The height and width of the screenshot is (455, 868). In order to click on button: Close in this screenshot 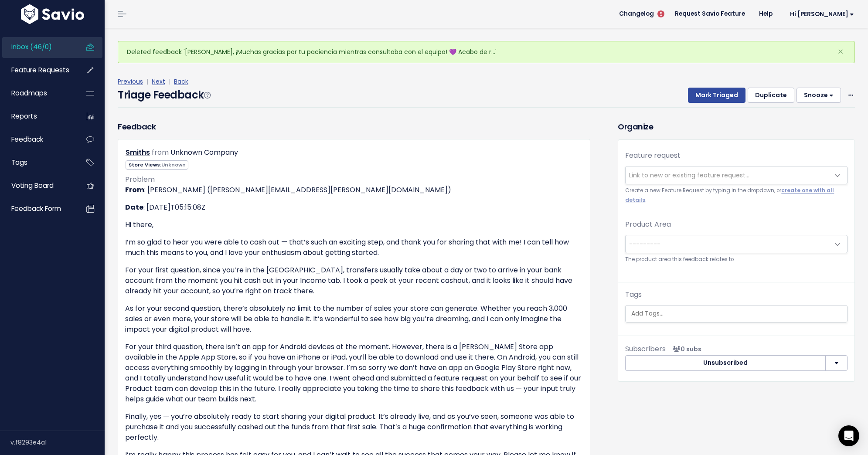, I will do `click(840, 52)`.